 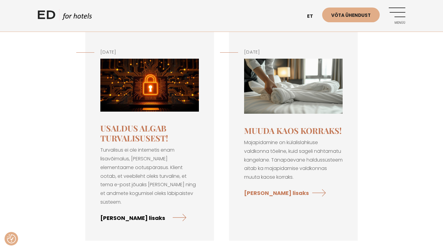 What do you see at coordinates (11, 239) in the screenshot?
I see `button: Nõusolekueelistused` at bounding box center [11, 239].